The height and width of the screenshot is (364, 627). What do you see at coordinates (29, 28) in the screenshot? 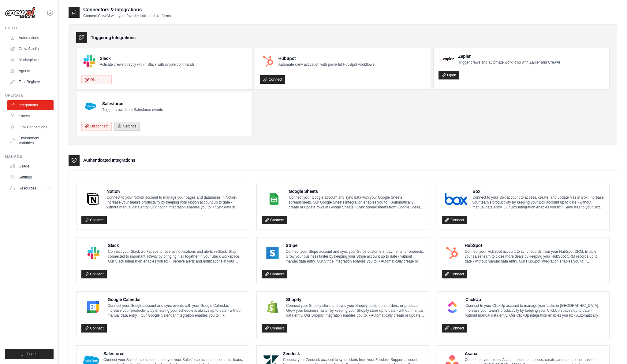
I see `div: Build` at bounding box center [29, 28].